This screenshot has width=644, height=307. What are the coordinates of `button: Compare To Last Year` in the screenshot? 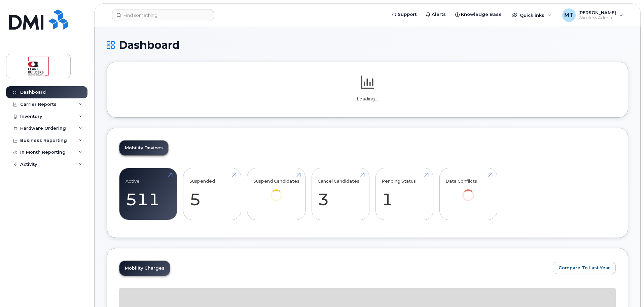 It's located at (584, 267).